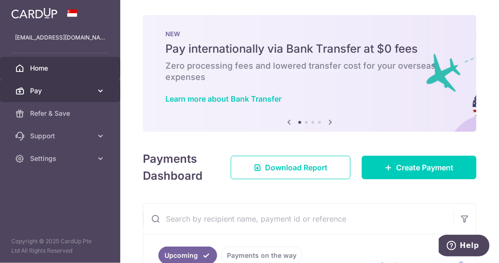 The height and width of the screenshot is (263, 499). Describe the element at coordinates (31, 11) in the screenshot. I see `span: Help` at that location.